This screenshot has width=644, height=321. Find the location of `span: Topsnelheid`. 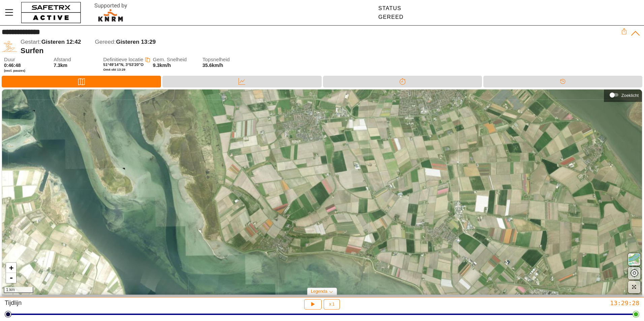

span: Topsnelheid is located at coordinates (224, 60).